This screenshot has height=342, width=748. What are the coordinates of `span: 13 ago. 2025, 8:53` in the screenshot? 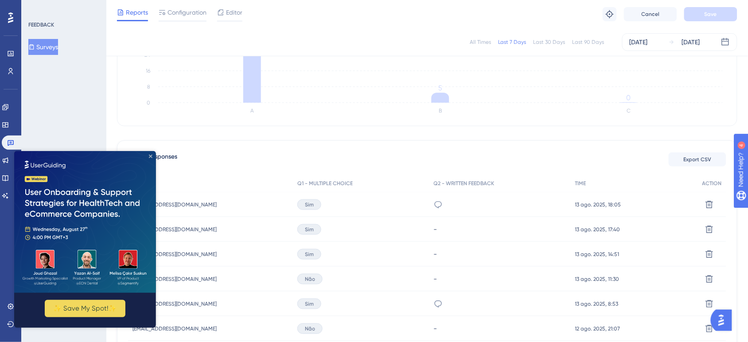 It's located at (597, 304).